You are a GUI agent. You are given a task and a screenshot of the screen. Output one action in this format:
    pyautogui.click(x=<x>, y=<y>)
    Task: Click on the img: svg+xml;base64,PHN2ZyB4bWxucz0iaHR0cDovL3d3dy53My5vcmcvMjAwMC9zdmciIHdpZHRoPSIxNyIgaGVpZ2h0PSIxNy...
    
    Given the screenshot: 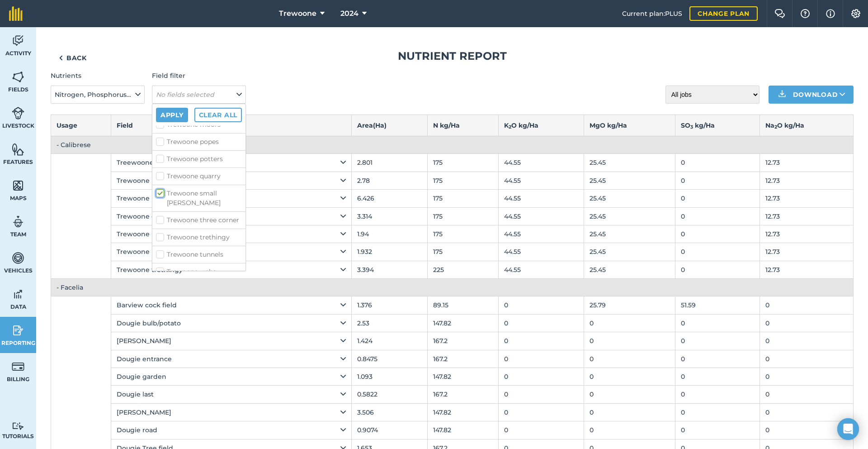 What is the action you would take?
    pyautogui.click(x=830, y=14)
    